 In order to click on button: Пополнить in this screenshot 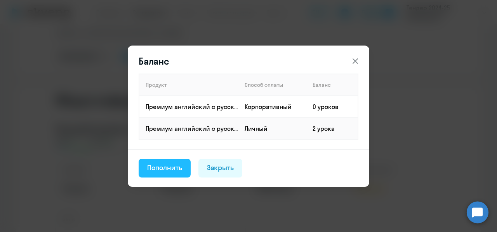, I will do `click(165, 168)`.